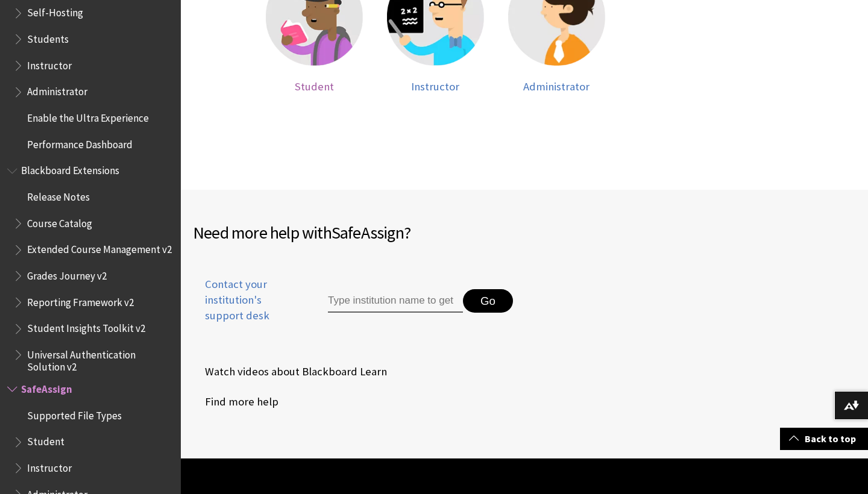  Describe the element at coordinates (487, 301) in the screenshot. I see `button: Go` at that location.